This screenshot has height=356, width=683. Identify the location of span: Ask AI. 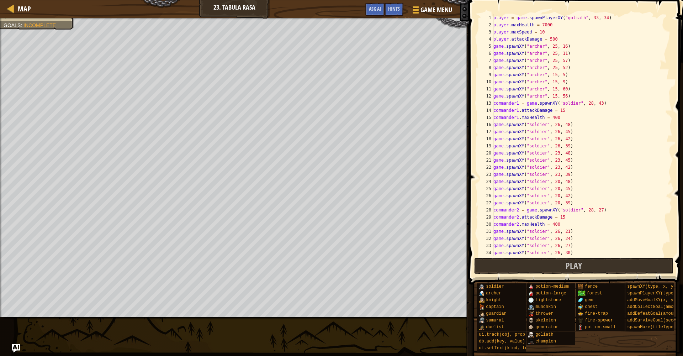
(375, 9).